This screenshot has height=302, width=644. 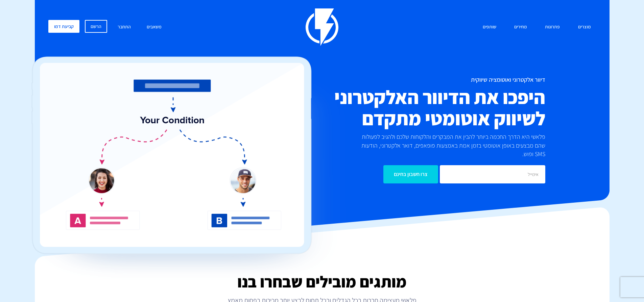 What do you see at coordinates (413, 80) in the screenshot?
I see `h1: דיוור אלקטרוני ואוטומציה שיווקית` at bounding box center [413, 80].